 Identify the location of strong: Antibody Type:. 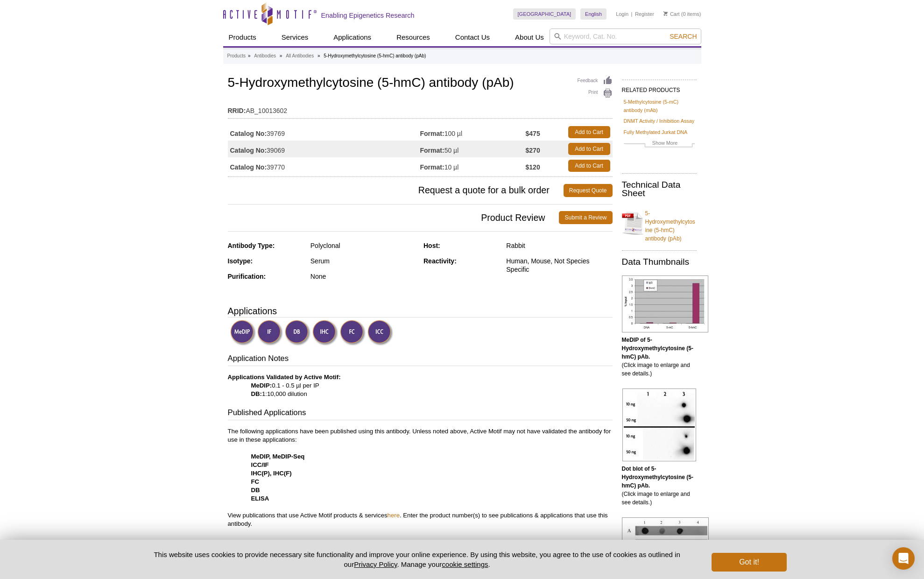
(251, 245).